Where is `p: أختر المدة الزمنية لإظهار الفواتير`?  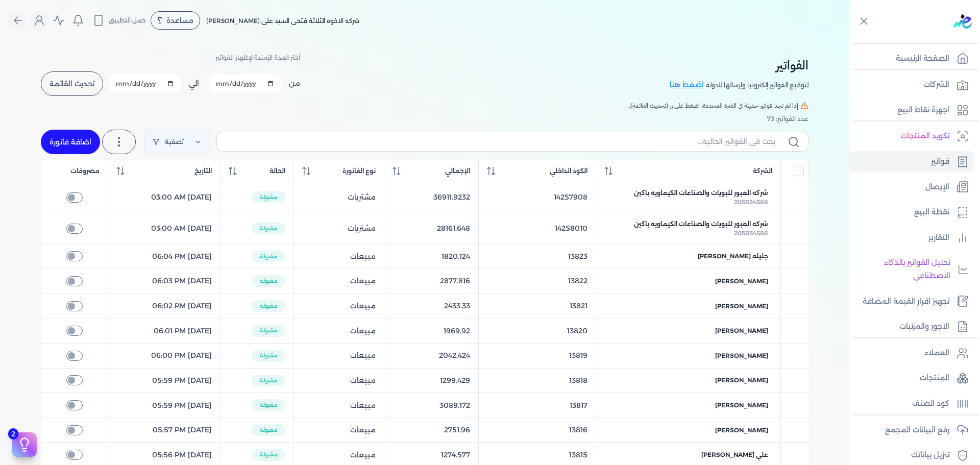
p: أختر المدة الزمنية لإظهار الفواتير is located at coordinates (257, 58).